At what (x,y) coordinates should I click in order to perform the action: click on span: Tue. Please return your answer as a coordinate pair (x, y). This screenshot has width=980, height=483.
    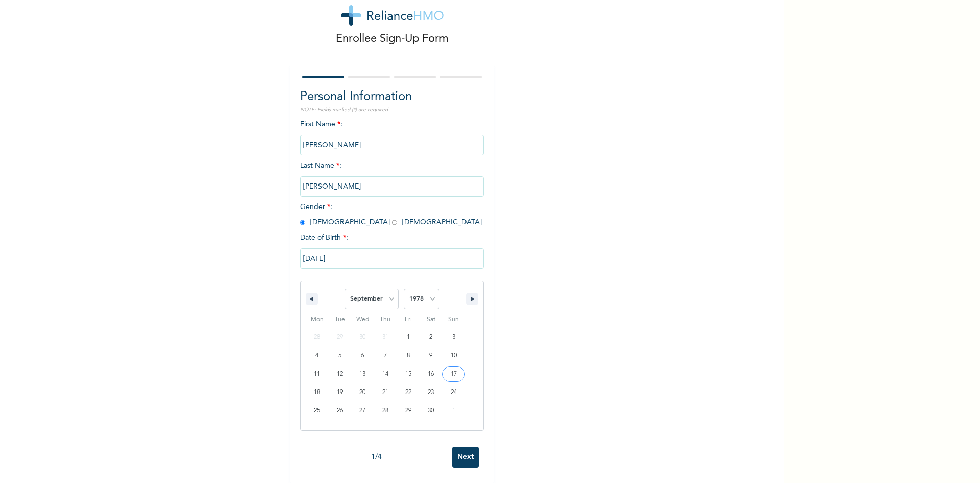
    Looking at the image, I should click on (340, 320).